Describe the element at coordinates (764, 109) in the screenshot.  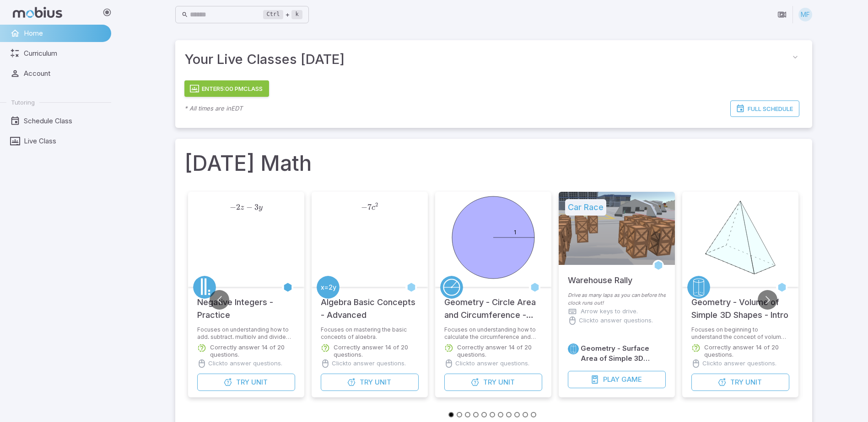
I see `a: Full Schedule` at that location.